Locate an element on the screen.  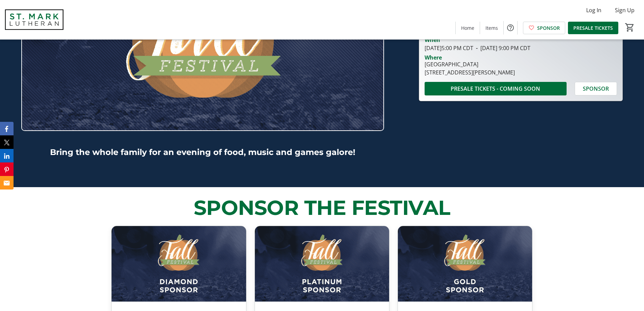
img: Gold Sponsor is located at coordinates (465, 263).